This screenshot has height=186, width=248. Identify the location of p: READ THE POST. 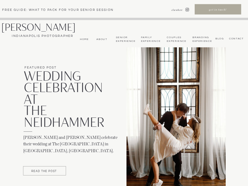
(44, 171).